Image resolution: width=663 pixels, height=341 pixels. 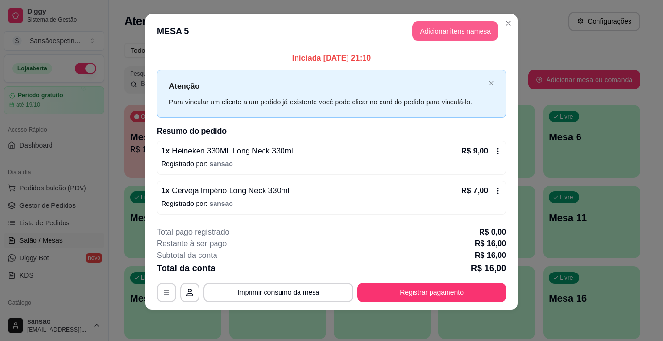 What do you see at coordinates (475, 191) in the screenshot?
I see `p: R$ 7,00` at bounding box center [475, 191].